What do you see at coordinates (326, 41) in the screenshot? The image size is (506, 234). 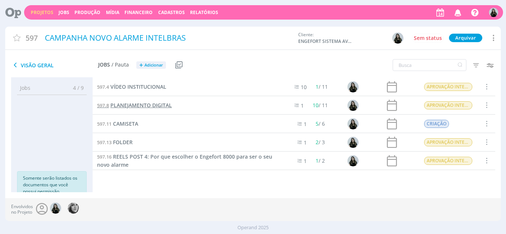 I see `span: ENGEFORT SISTEMA AVANÇADO DE SEGURANÇA LTDA` at bounding box center [326, 41].